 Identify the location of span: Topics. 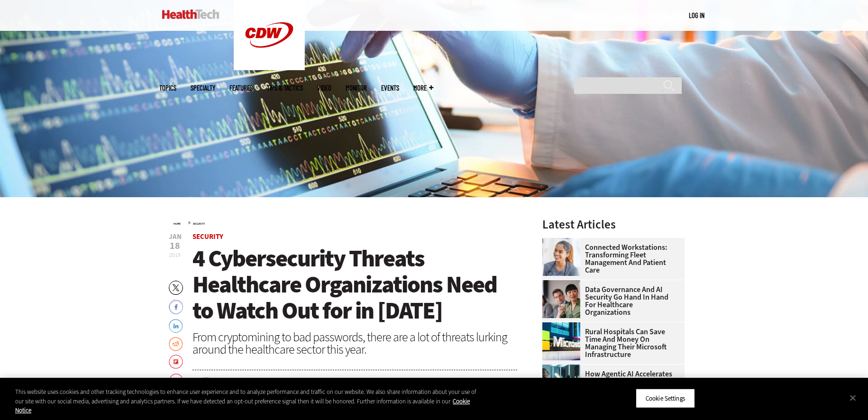
(168, 87).